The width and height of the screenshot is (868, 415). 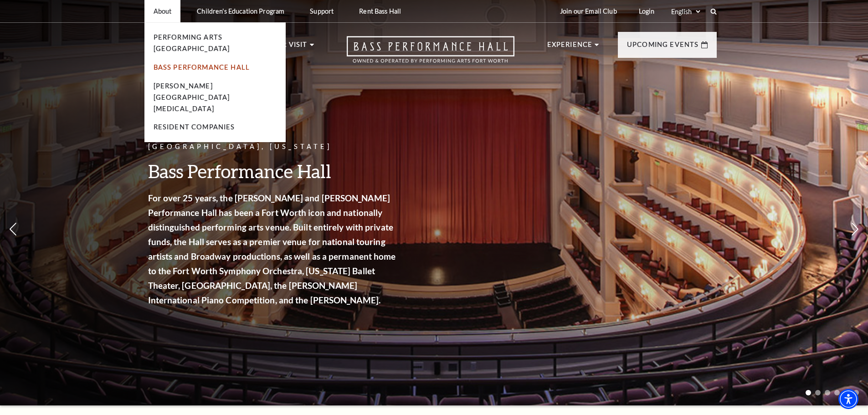 I want to click on a: Resident Companies, so click(x=194, y=127).